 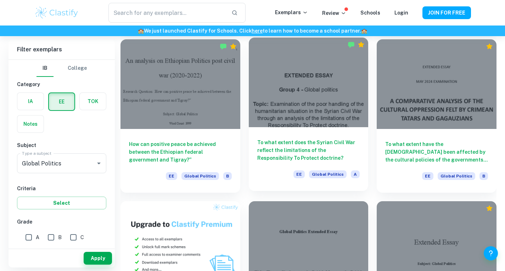 I want to click on button: EE, so click(x=62, y=102).